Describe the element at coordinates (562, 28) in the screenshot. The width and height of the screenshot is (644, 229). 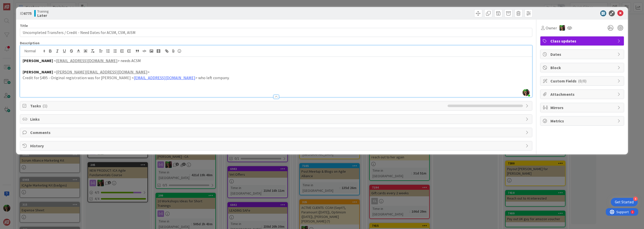
I see `img: SL` at that location.